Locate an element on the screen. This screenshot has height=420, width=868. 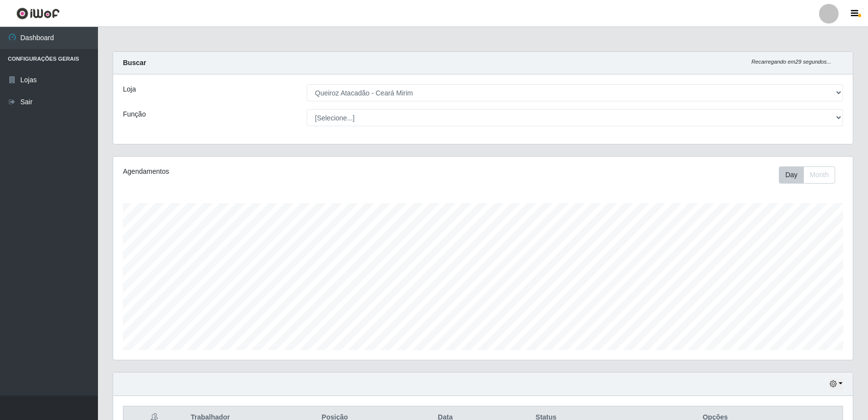
label: Função is located at coordinates (134, 114).